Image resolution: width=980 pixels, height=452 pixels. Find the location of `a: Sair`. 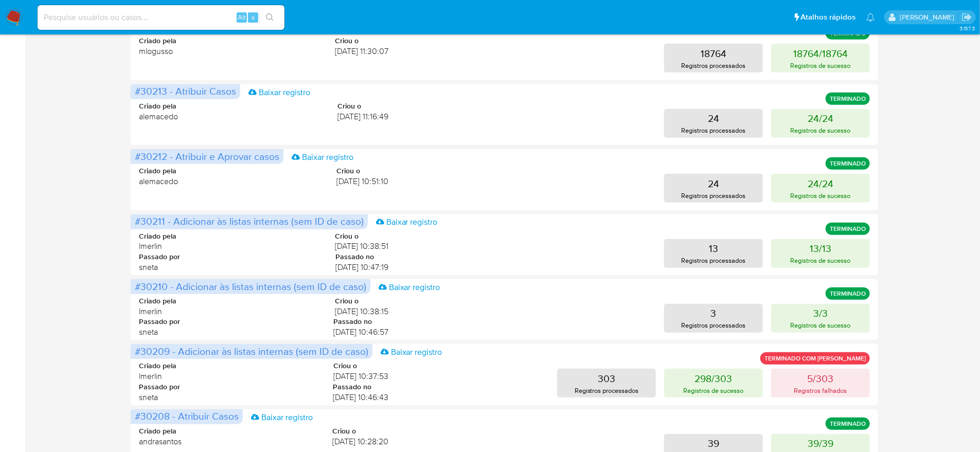

a: Sair is located at coordinates (967, 17).